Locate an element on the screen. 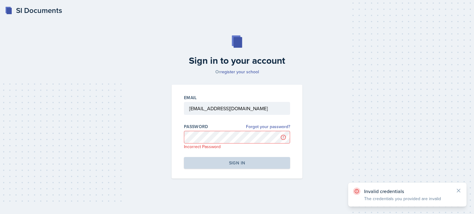 The image size is (474, 214). p: Invalid credentials is located at coordinates (407, 192).